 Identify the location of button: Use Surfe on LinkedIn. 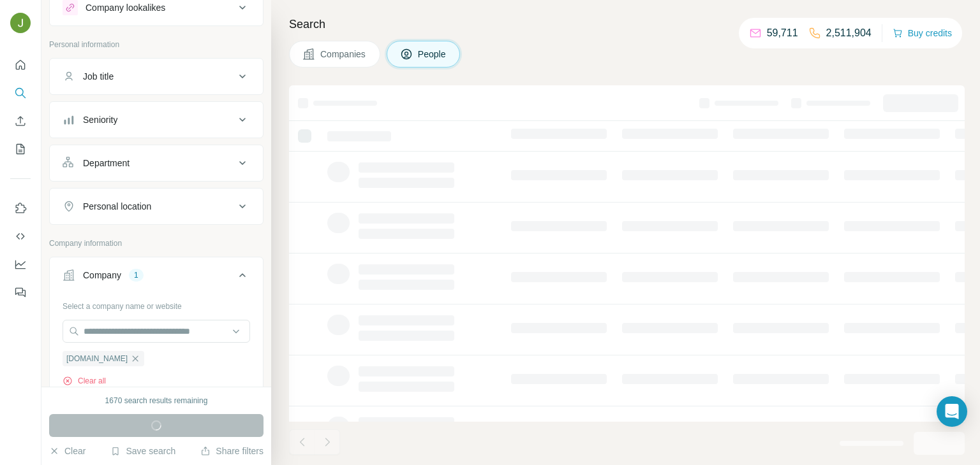
(20, 208).